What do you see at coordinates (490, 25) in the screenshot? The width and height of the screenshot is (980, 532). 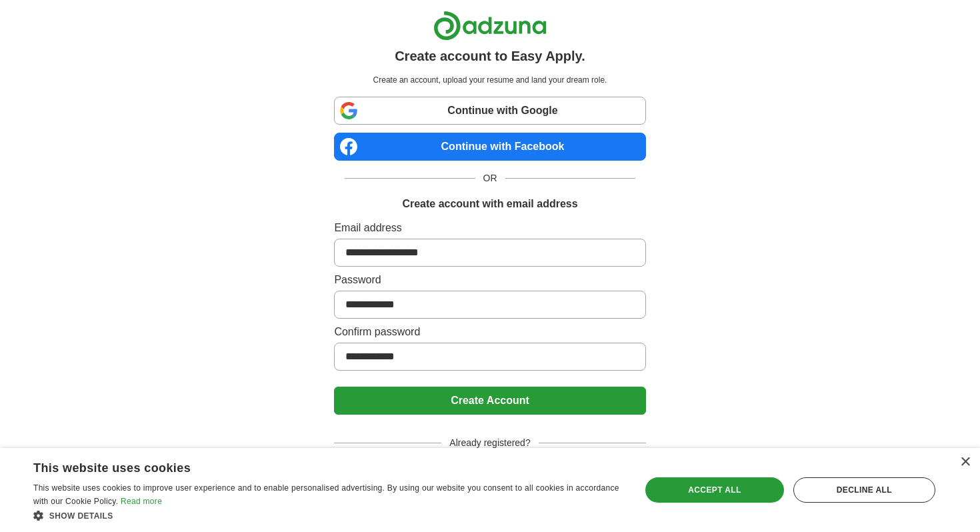 I see `img: Adzuna logo` at bounding box center [490, 25].